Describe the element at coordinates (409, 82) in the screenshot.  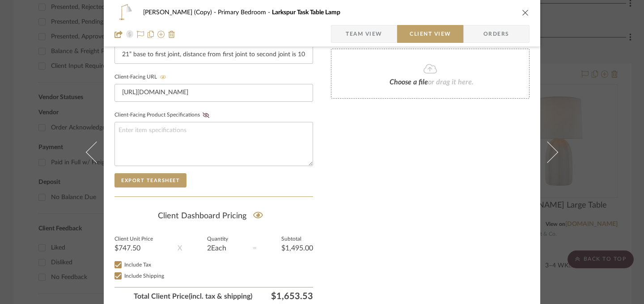
I see `span: Choose a file` at that location.